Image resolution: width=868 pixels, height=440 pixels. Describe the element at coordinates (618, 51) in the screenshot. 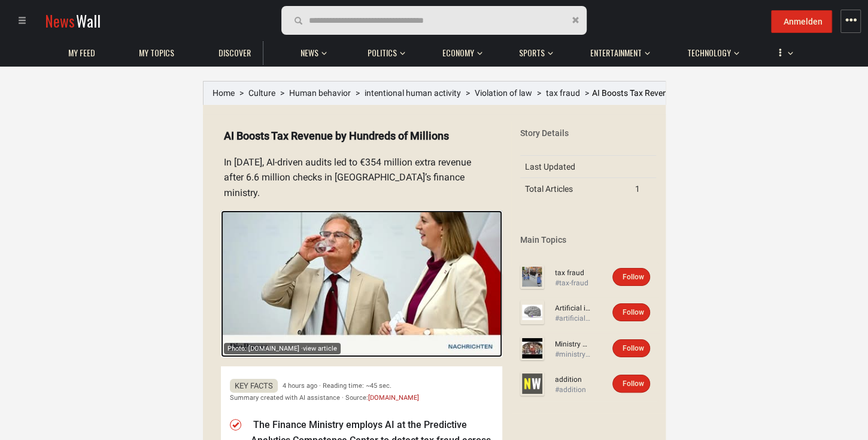

I see `button: Entertainment` at that location.